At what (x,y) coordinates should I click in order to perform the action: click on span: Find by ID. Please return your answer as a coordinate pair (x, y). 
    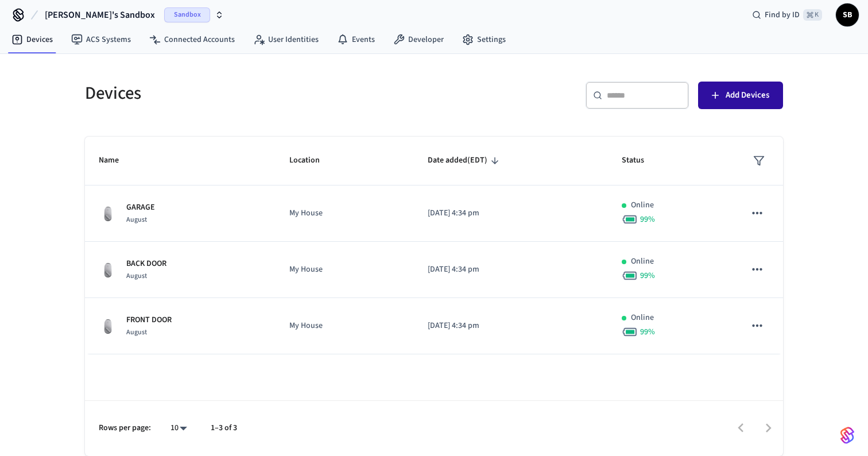
    Looking at the image, I should click on (782, 15).